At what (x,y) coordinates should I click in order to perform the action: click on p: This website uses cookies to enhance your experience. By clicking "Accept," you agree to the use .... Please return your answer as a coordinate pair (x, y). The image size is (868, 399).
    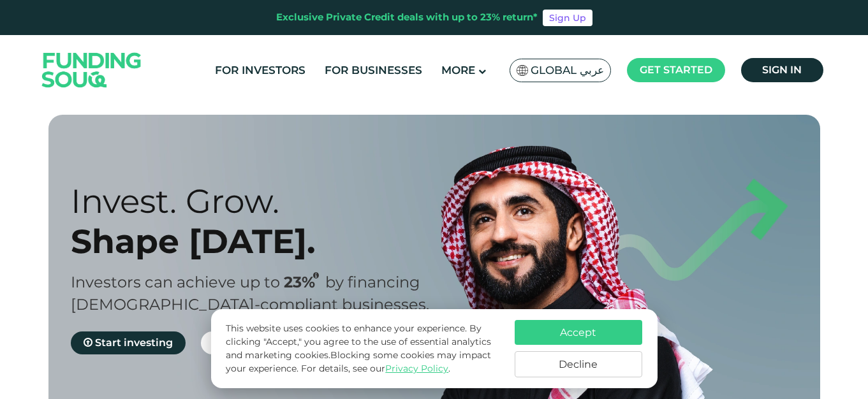
    Looking at the image, I should click on (364, 349).